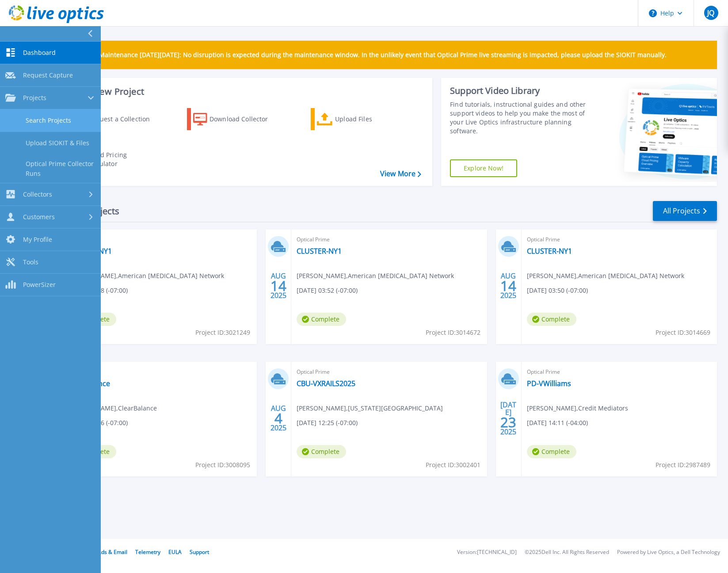  Describe the element at coordinates (279, 417) in the screenshot. I see `span: 4` at that location.